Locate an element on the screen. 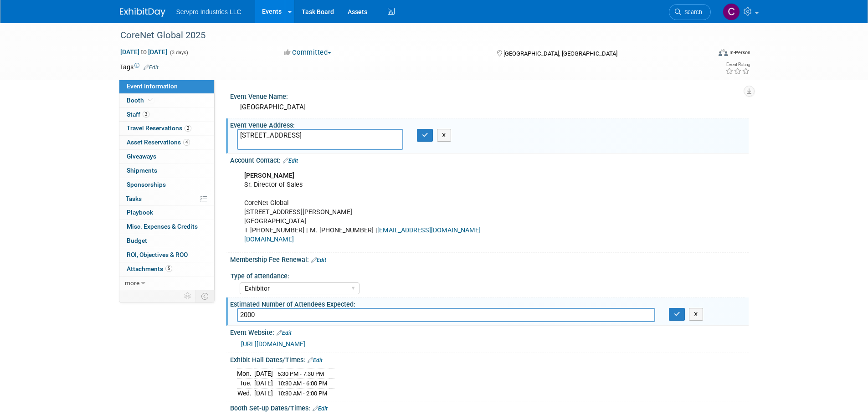 This screenshot has width=868, height=415. a: Event Information is located at coordinates (167, 87).